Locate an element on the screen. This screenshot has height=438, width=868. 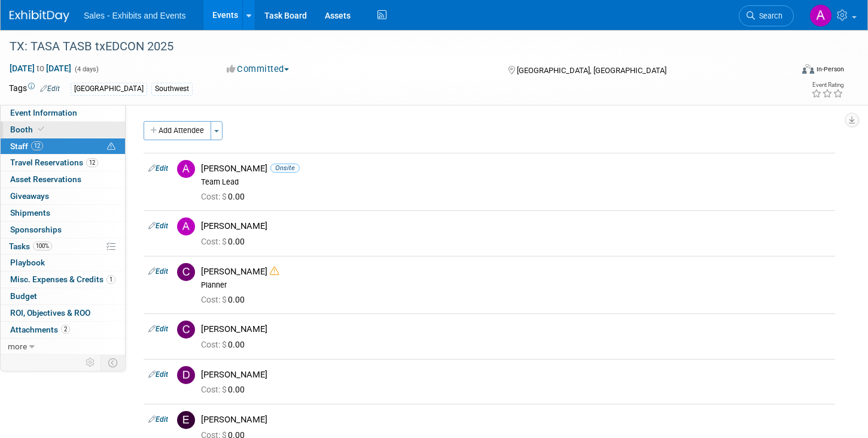
span: Attachments is located at coordinates (40, 330).